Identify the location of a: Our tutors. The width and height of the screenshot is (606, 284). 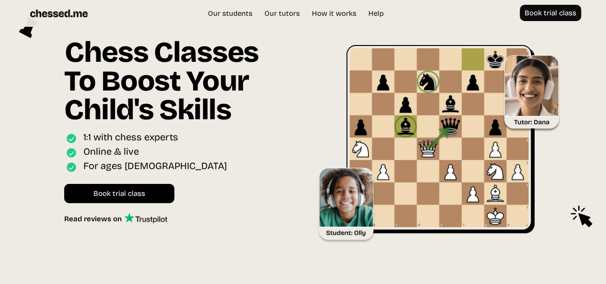
(282, 13).